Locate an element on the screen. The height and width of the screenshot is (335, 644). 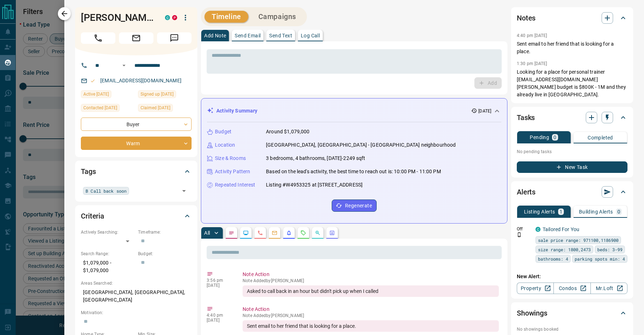
p: Budget is located at coordinates (223, 131).